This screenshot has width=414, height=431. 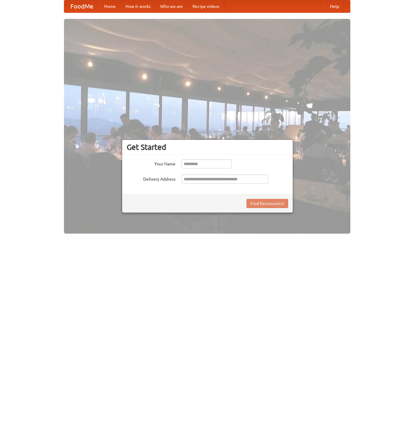 I want to click on a: Who we are, so click(x=172, y=6).